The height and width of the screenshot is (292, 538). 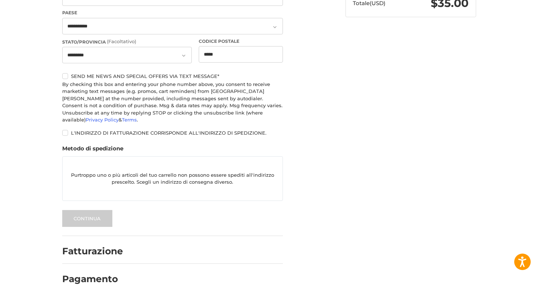 I want to click on a: Privacy Policy, so click(x=102, y=120).